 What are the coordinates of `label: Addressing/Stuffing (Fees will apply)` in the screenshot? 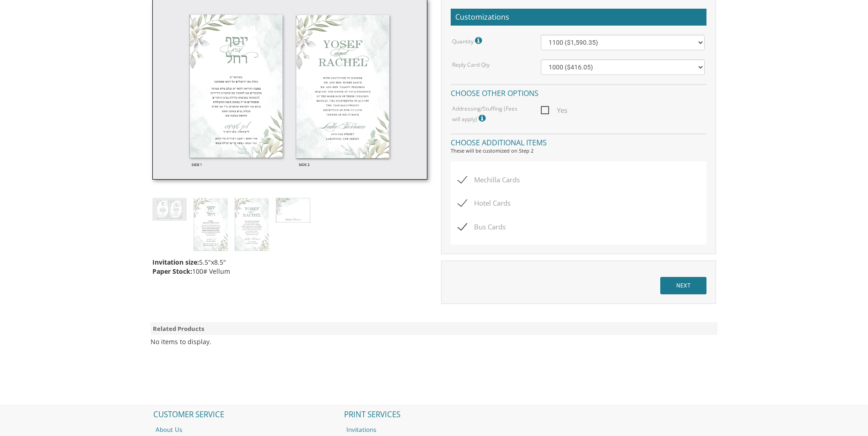 It's located at (490, 114).